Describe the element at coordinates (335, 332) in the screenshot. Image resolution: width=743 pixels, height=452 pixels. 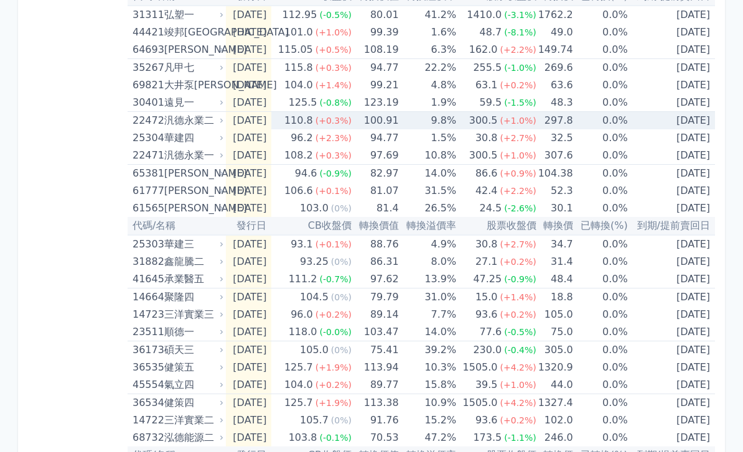
I see `span: (-0.0%)` at that location.